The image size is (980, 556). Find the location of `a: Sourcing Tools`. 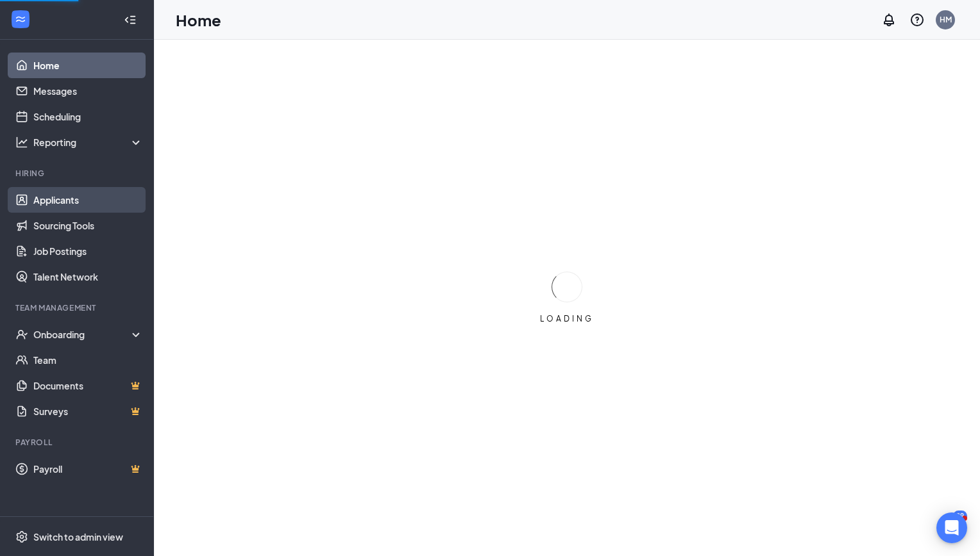

a: Sourcing Tools is located at coordinates (87, 225).